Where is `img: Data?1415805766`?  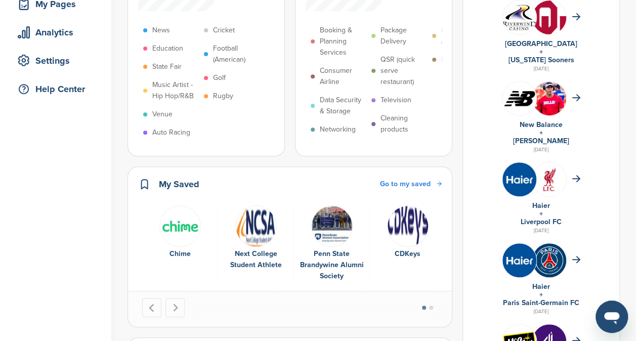
img: Data?1415805766 is located at coordinates (549, 24).